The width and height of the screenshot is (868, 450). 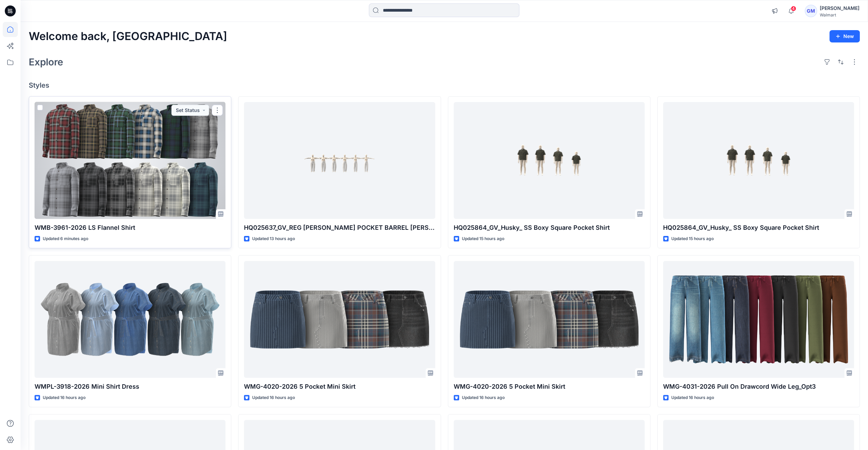 What do you see at coordinates (811, 11) in the screenshot?
I see `div: GM` at bounding box center [811, 11].